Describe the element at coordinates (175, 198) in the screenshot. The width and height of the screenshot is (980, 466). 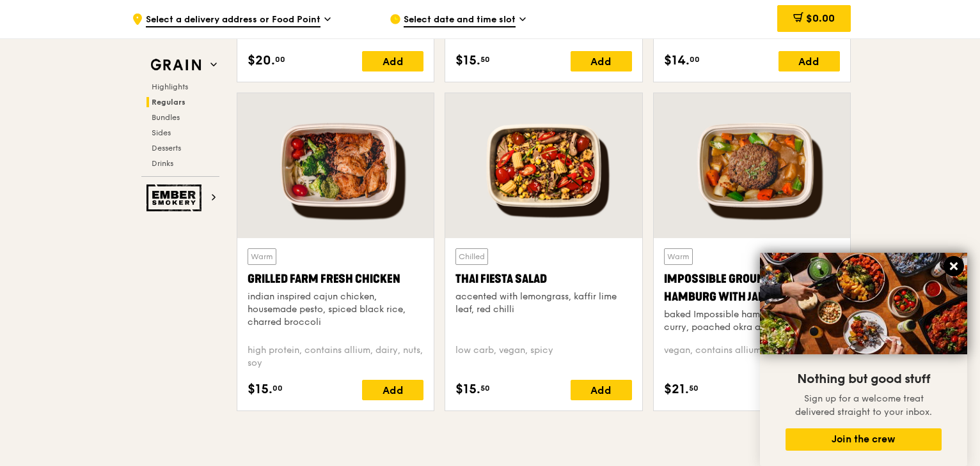
I see `img: Ember Smokery web logo` at that location.